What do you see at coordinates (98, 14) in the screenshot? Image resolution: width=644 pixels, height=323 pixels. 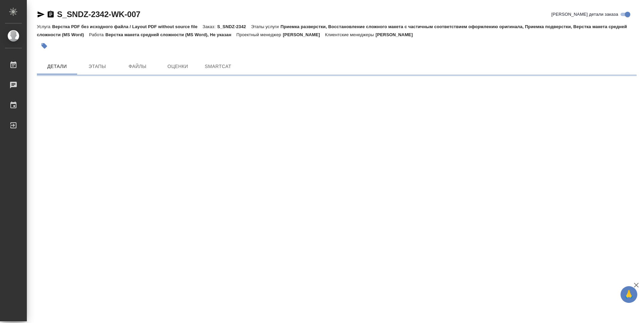 I see `a: S_SNDZ-2342-WK-007` at bounding box center [98, 14].